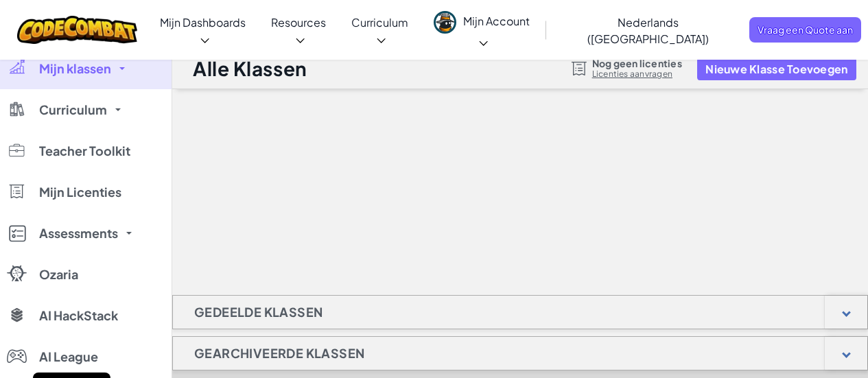 Image resolution: width=868 pixels, height=378 pixels. What do you see at coordinates (777, 68) in the screenshot?
I see `button: Nieuwe Klasse Toevoegen` at bounding box center [777, 68].